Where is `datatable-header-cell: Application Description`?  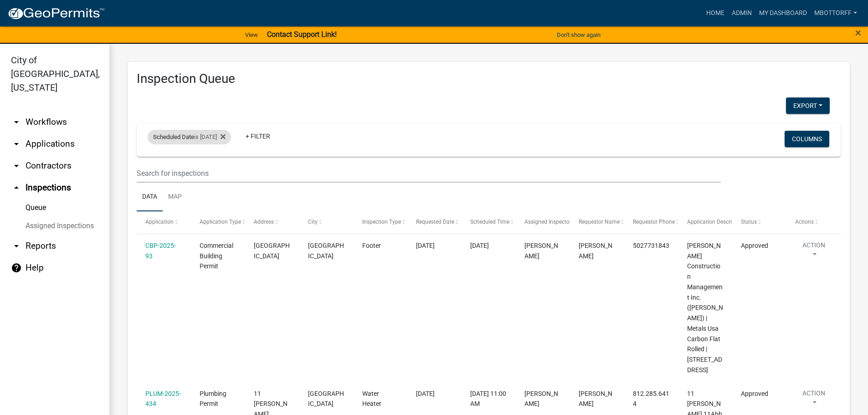 datatable-header-cell: Application Description is located at coordinates (705, 222).